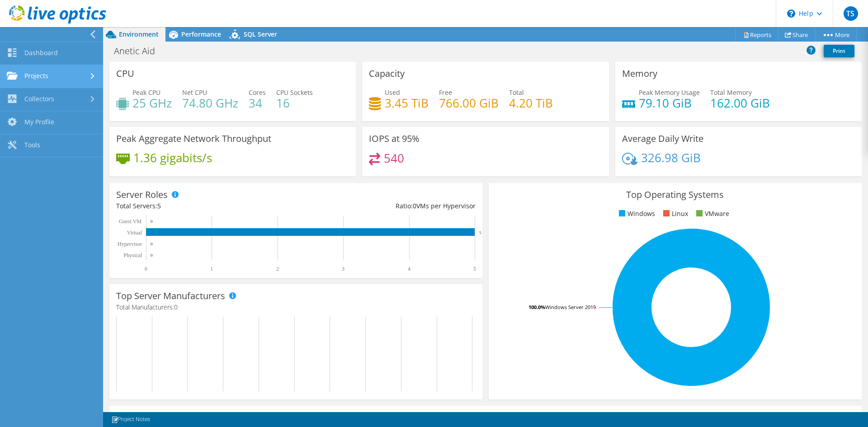 The image size is (868, 427). What do you see at coordinates (536, 307) in the screenshot?
I see `tspan: 100.0%` at bounding box center [536, 307].